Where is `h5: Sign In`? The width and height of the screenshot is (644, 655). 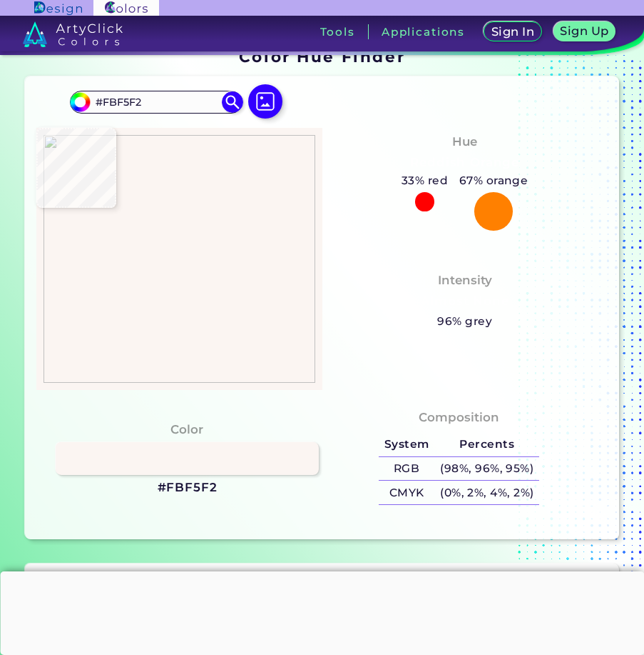
h5: Sign In is located at coordinates (513, 32).